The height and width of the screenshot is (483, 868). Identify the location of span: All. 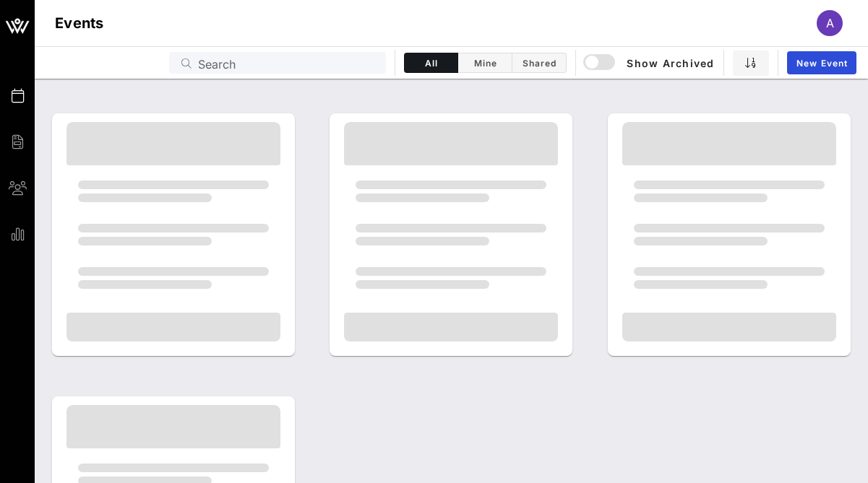
(430, 63).